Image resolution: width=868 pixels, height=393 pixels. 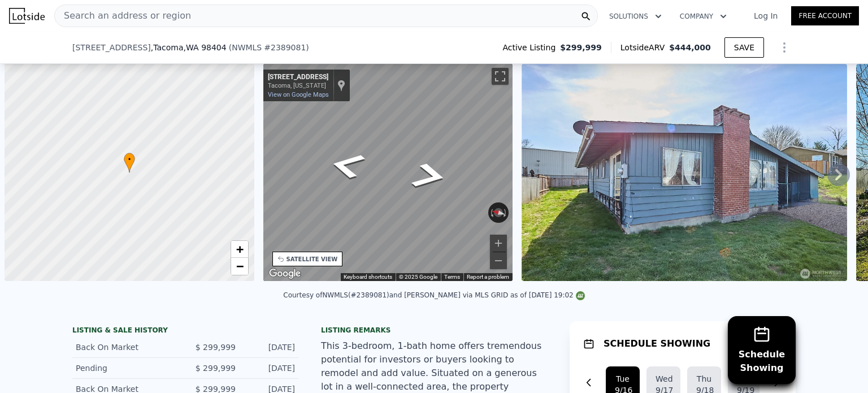 I want to click on div: Tue, so click(x=623, y=378).